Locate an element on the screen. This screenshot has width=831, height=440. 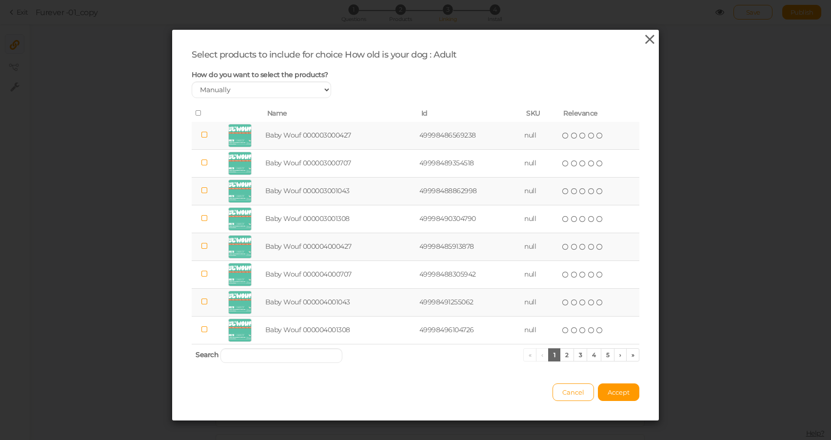
a: 5 is located at coordinates (607, 354).